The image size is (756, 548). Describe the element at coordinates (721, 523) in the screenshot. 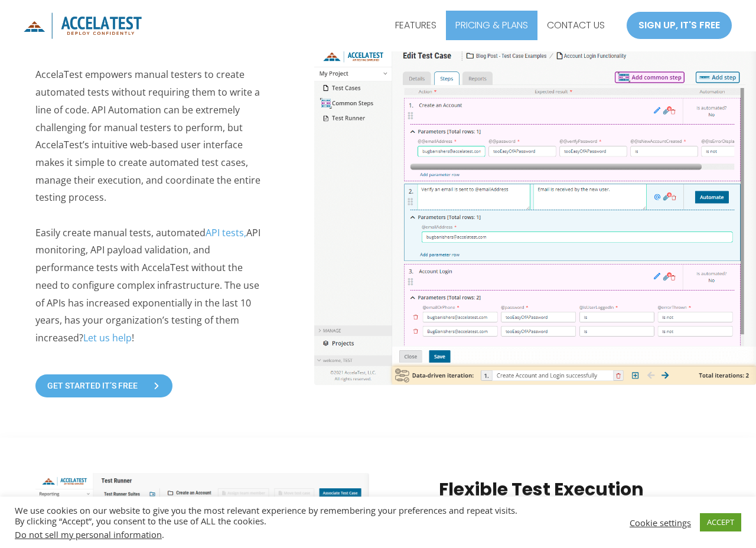

I see `a: ACCEPT` at that location.